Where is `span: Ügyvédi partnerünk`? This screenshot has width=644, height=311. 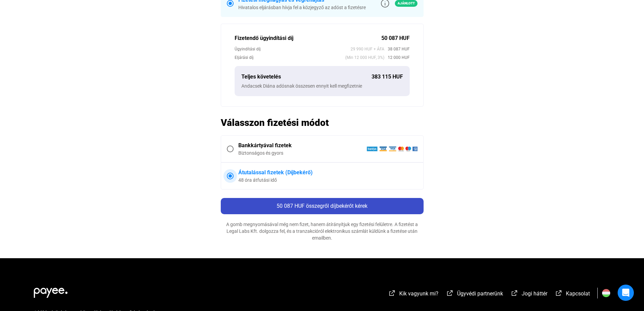 span: Ügyvédi partnerünk is located at coordinates (480, 293).